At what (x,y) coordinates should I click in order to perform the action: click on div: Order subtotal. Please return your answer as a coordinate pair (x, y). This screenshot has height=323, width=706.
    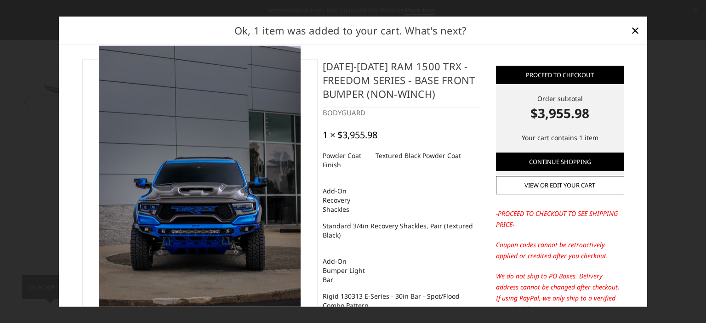
    Looking at the image, I should click on (559, 108).